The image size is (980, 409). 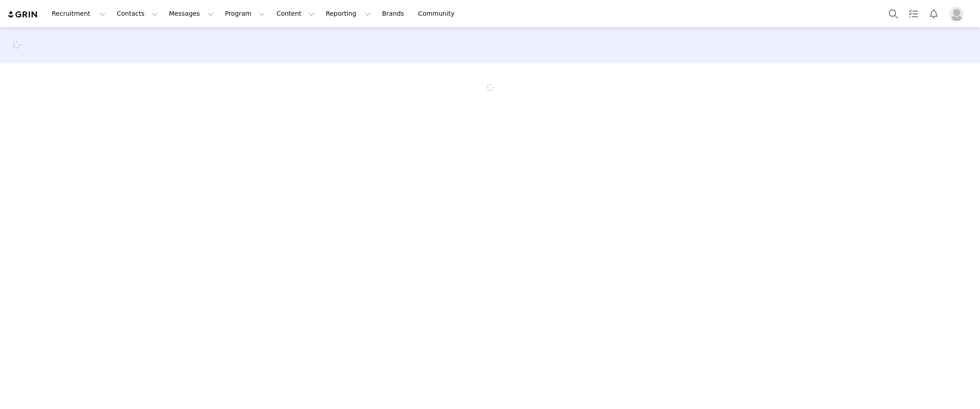 What do you see at coordinates (957, 14) in the screenshot?
I see `img: placeholder-profile.jpg` at bounding box center [957, 14].